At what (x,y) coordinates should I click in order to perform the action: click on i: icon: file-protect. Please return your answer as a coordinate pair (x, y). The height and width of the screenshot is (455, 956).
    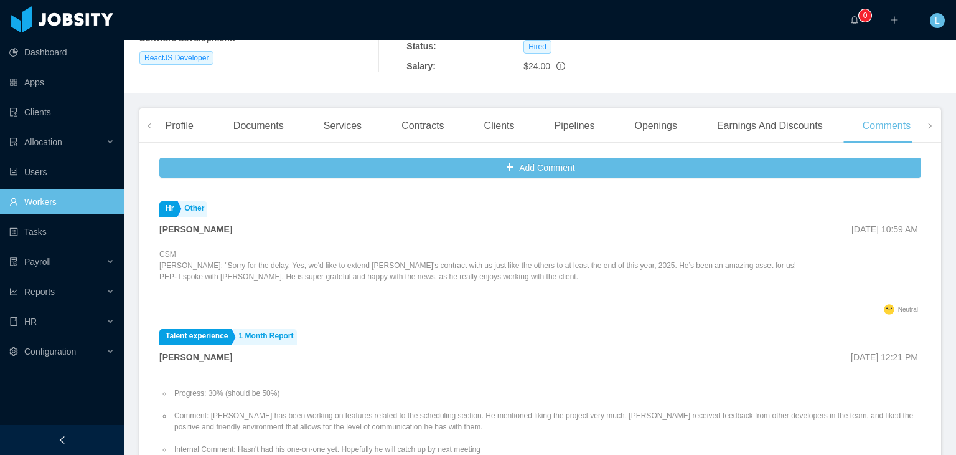
    Looking at the image, I should click on (14, 262).